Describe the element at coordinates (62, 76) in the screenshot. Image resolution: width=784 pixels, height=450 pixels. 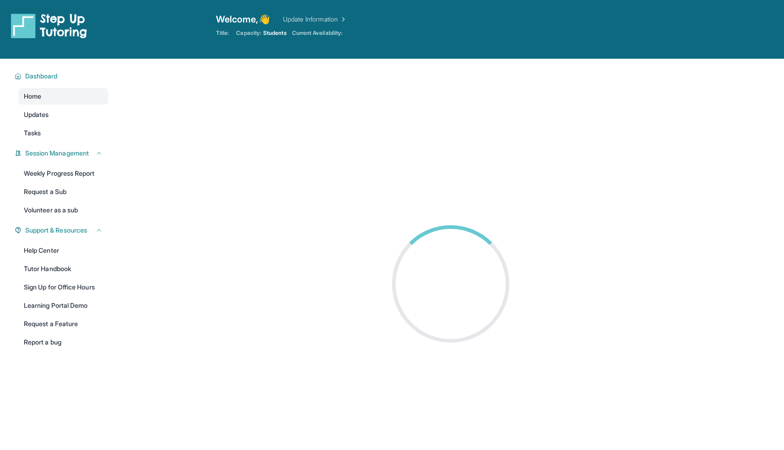
I see `button: Dashboard` at that location.